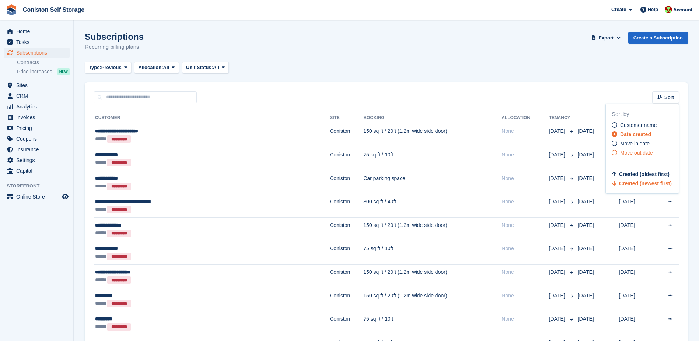 Image resolution: width=699 pixels, height=341 pixels. What do you see at coordinates (646, 125) in the screenshot?
I see `a: Customer name` at bounding box center [646, 125].